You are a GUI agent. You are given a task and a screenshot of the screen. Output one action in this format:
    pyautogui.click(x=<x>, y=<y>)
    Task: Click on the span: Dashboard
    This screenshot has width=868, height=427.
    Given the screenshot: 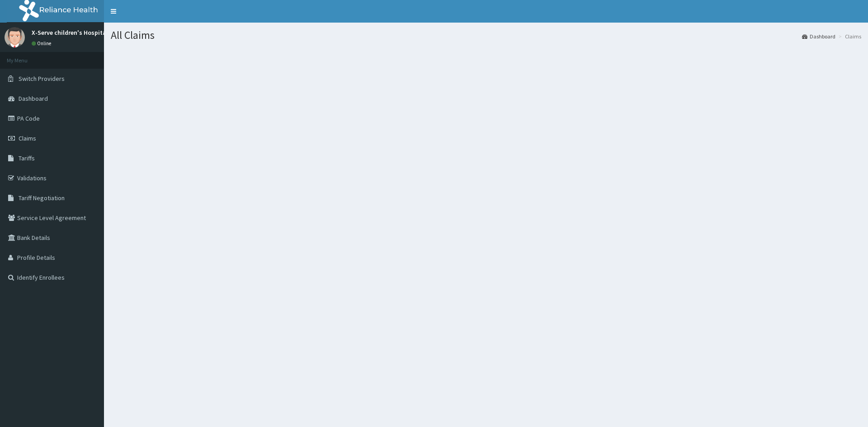 What is the action you would take?
    pyautogui.click(x=33, y=98)
    